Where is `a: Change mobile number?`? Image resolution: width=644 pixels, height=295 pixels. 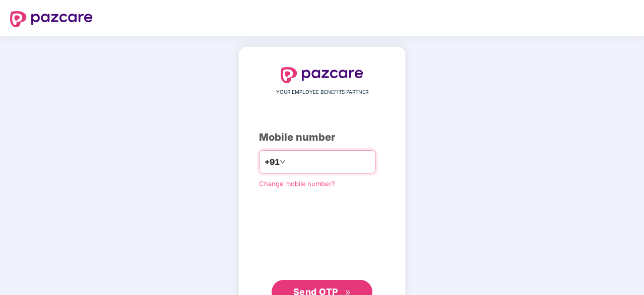 a: Change mobile number? is located at coordinates (297, 184).